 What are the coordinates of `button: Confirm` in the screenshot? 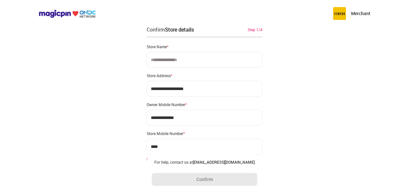 It's located at (205, 180).